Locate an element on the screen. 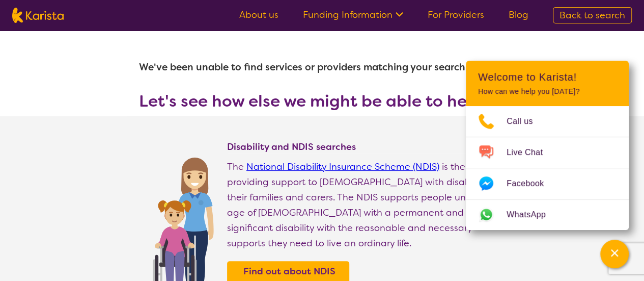 This screenshot has height=281, width=644. a: About us is located at coordinates (259, 15).